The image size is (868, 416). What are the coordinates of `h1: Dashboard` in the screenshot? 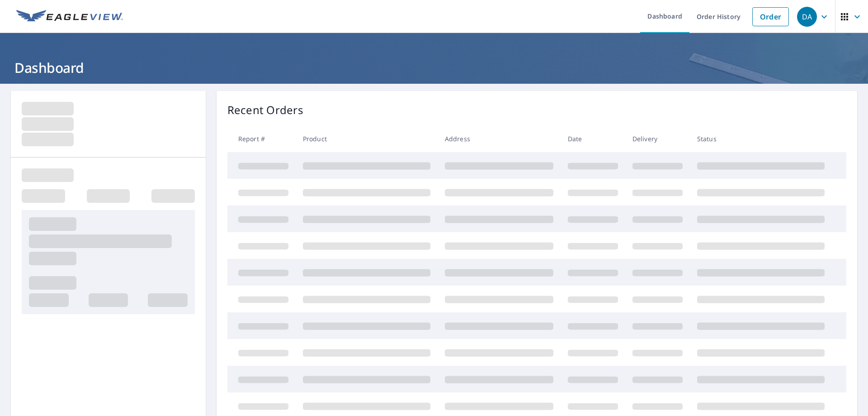 It's located at (434, 68).